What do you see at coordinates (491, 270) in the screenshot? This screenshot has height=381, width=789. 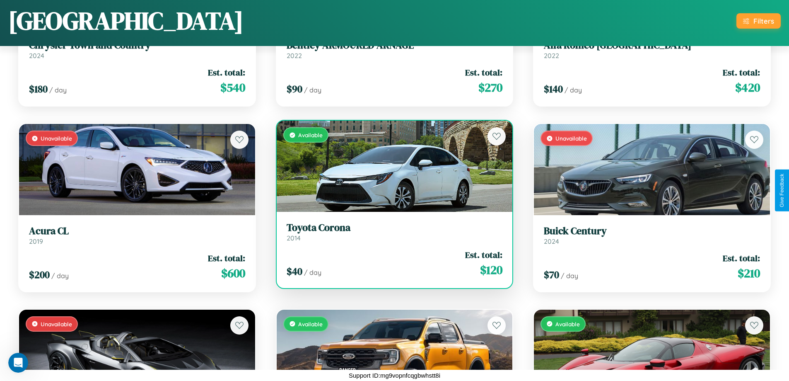 I see `span: $ 120` at bounding box center [491, 270].